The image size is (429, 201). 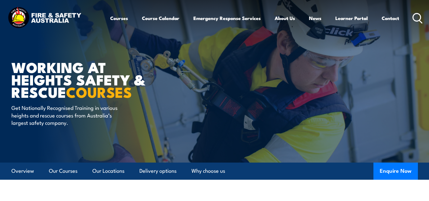 I want to click on strong: COURSES, so click(x=99, y=92).